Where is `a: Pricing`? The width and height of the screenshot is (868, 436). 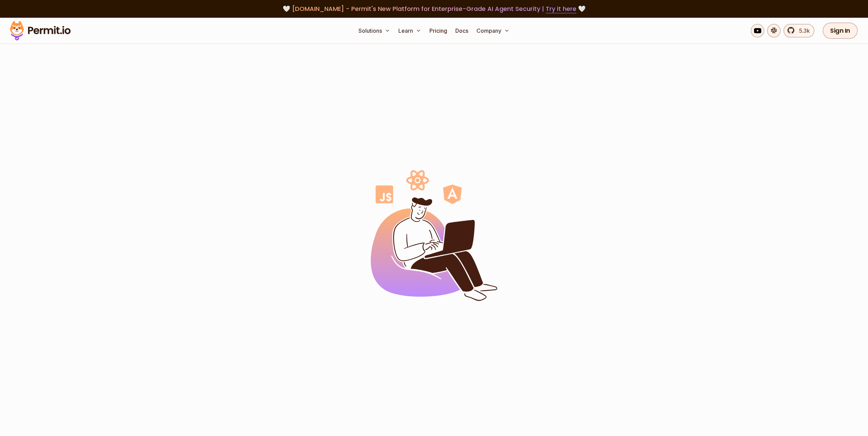
a: Pricing is located at coordinates (438, 31).